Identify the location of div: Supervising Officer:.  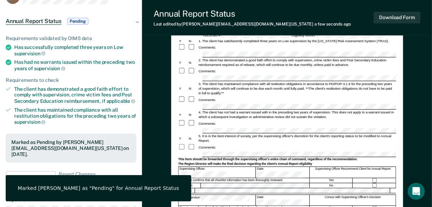
(216, 172).